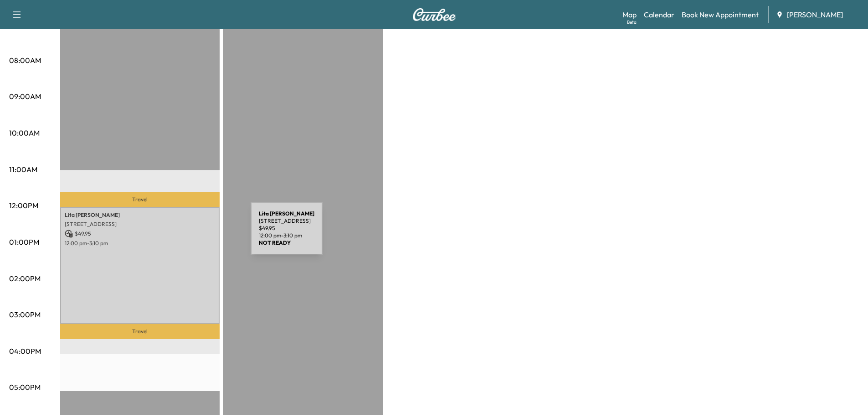 This screenshot has height=415, width=868. I want to click on p: 10:00AM, so click(24, 133).